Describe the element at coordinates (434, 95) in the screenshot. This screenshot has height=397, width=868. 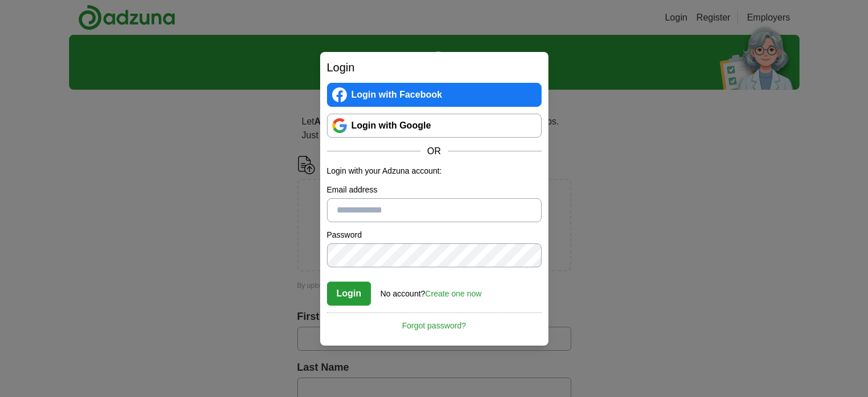
I see `a: Login with Facebook` at that location.